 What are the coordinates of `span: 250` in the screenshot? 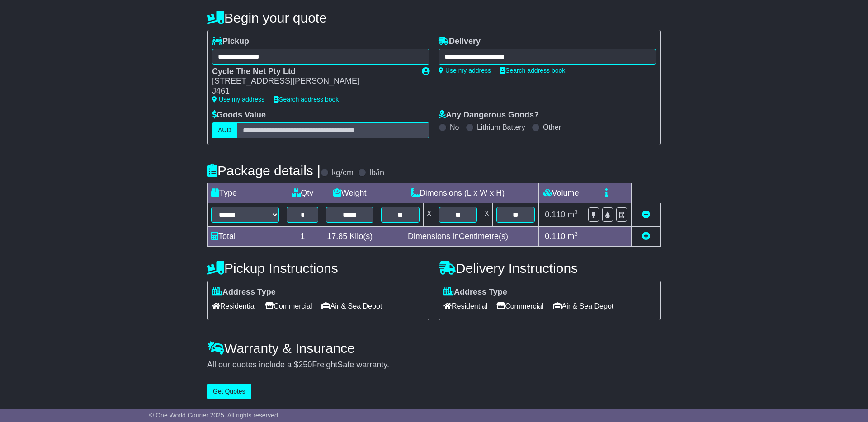 It's located at (305, 364).